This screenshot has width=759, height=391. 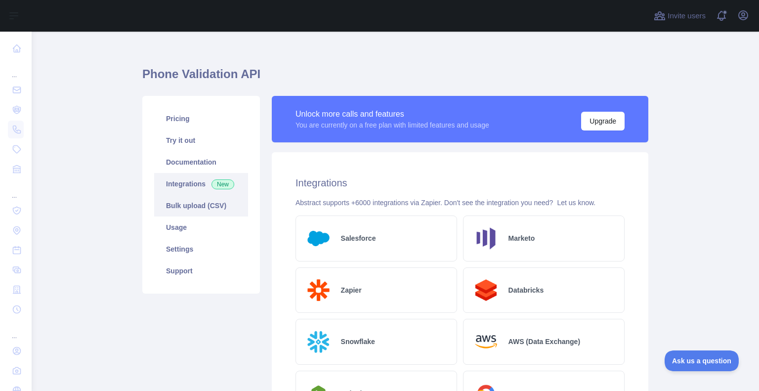 I want to click on h2: Snowflake, so click(x=358, y=342).